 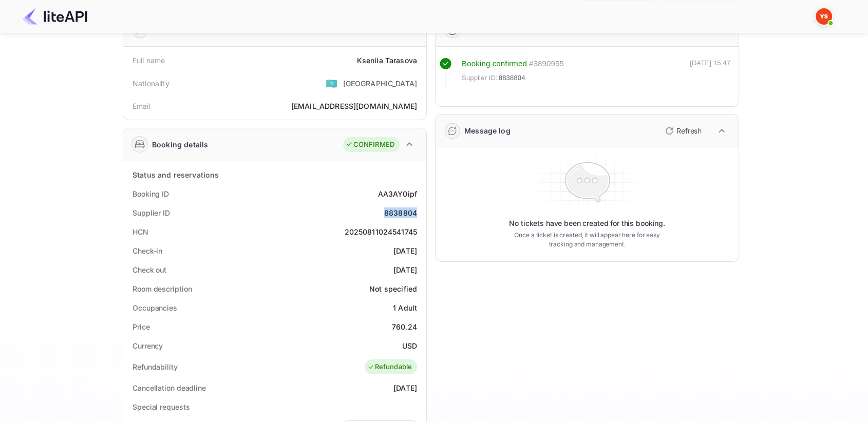 What do you see at coordinates (380, 231) in the screenshot?
I see `div: 20250811024541745` at bounding box center [380, 231].